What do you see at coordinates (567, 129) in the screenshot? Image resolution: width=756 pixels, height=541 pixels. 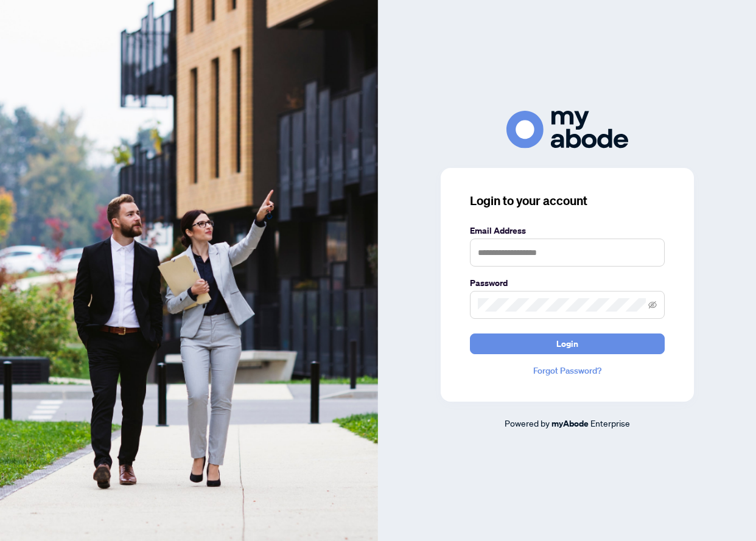 I see `img: ma-logo` at bounding box center [567, 129].